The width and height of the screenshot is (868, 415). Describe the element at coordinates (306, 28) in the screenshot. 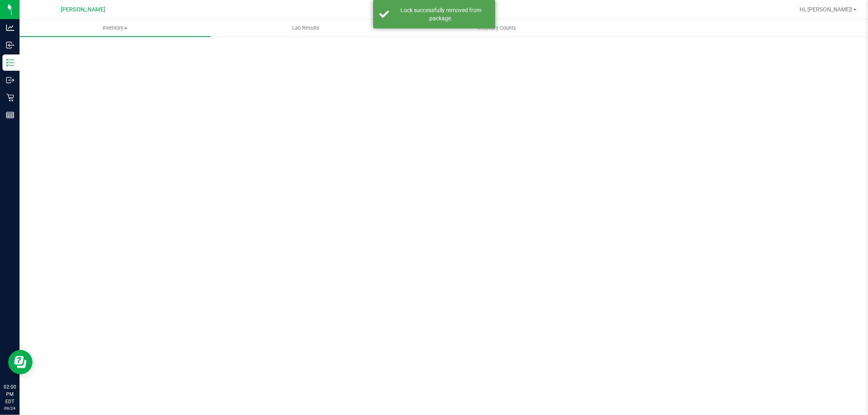

I see `a: Lab Results` at that location.